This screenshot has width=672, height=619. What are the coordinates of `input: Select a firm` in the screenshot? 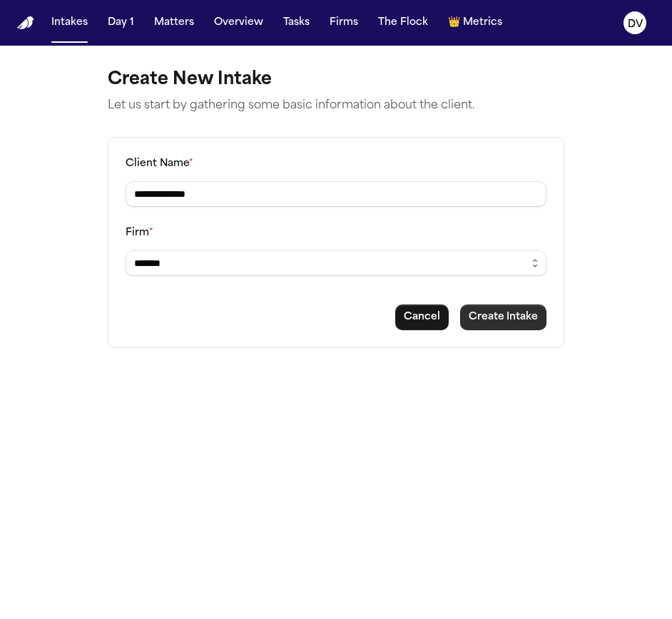 It's located at (336, 263).